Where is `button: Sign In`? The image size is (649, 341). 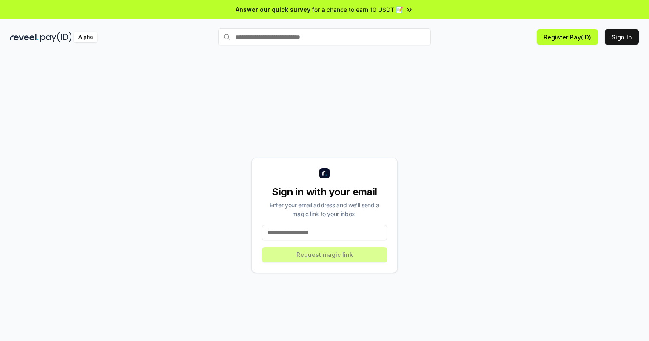
button: Sign In is located at coordinates (622, 37).